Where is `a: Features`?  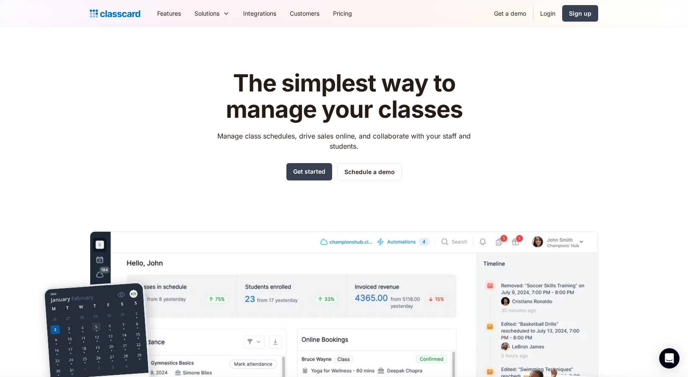 a: Features is located at coordinates (169, 13).